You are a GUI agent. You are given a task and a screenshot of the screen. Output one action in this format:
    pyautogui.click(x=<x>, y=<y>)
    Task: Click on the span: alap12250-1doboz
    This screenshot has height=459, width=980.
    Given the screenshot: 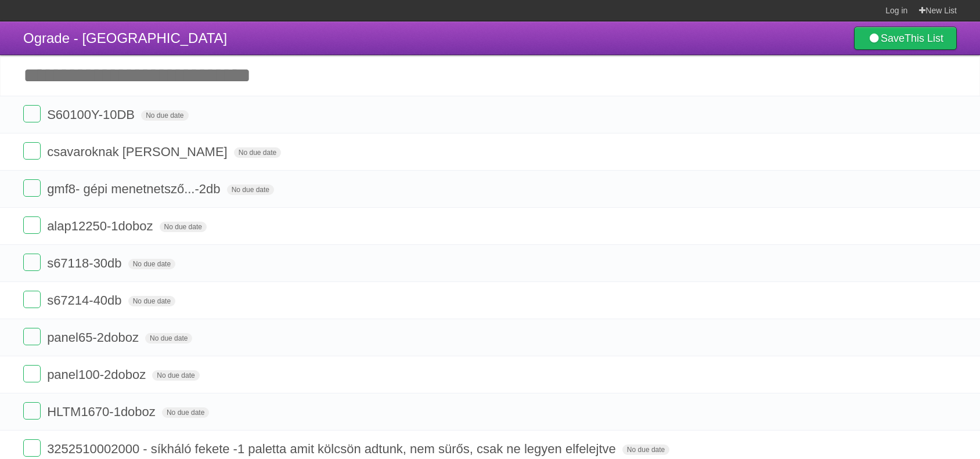 What is the action you would take?
    pyautogui.click(x=101, y=226)
    